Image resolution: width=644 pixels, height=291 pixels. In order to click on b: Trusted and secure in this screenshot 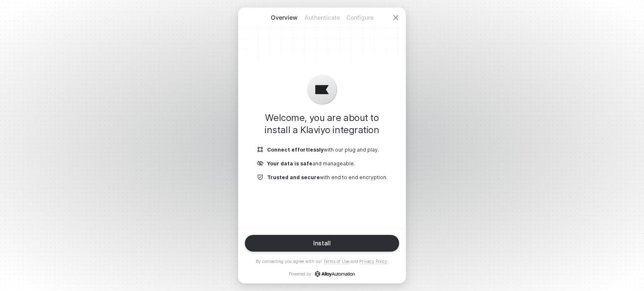, I will do `click(294, 177)`.